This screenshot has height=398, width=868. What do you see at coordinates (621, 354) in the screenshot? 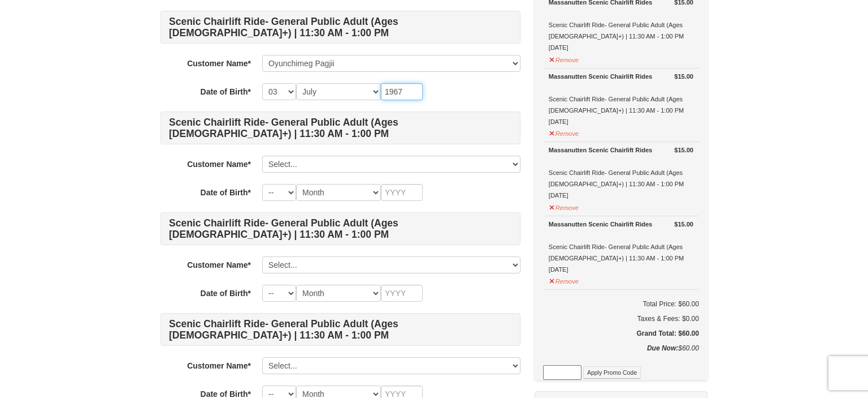
I see `div: $60.00` at bounding box center [621, 354].